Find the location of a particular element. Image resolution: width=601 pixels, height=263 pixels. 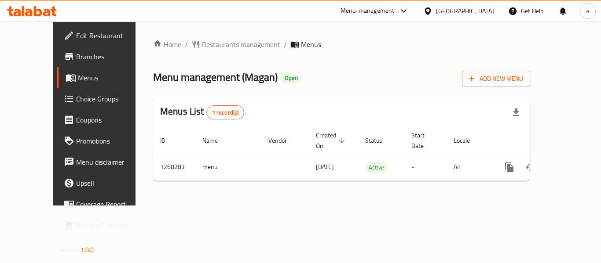

span: Menu disclaimer is located at coordinates (111, 162).